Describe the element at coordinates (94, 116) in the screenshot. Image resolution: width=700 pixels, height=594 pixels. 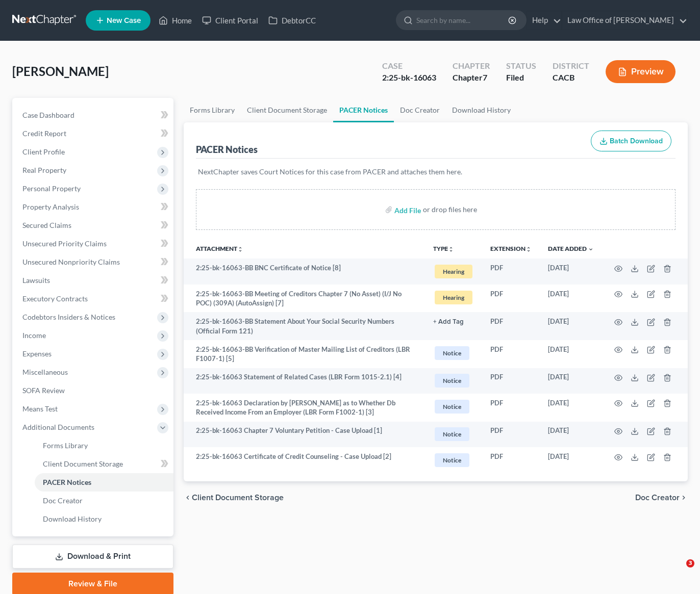
I see `a: Case Dashboard` at that location.